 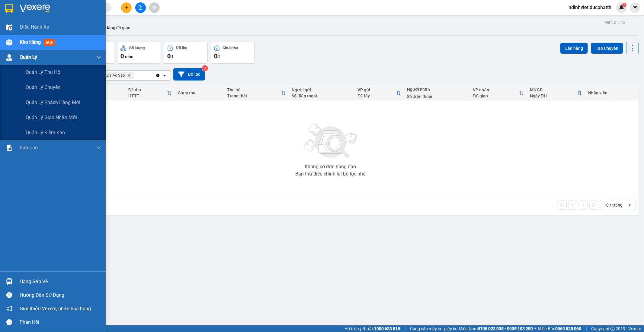 I want to click on span: caret-down, so click(x=635, y=7).